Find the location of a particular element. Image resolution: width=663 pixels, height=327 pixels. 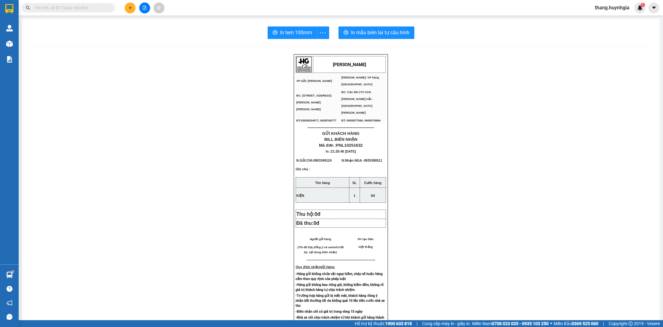

span: search is located at coordinates (28, 8).